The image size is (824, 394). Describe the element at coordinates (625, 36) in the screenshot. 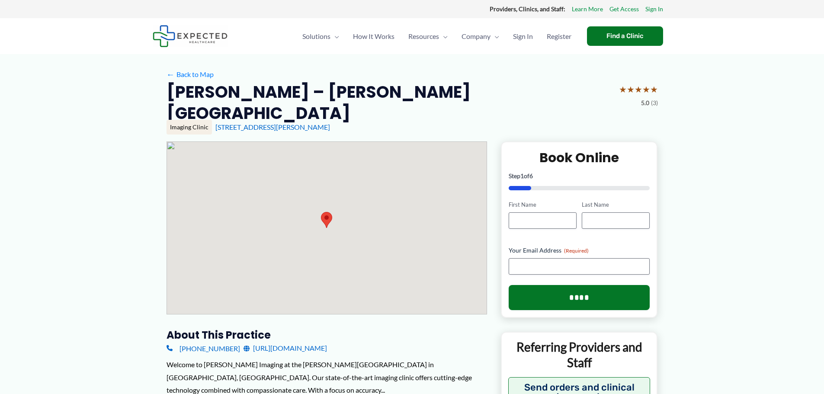

I see `a: Find a Clinic` at that location.